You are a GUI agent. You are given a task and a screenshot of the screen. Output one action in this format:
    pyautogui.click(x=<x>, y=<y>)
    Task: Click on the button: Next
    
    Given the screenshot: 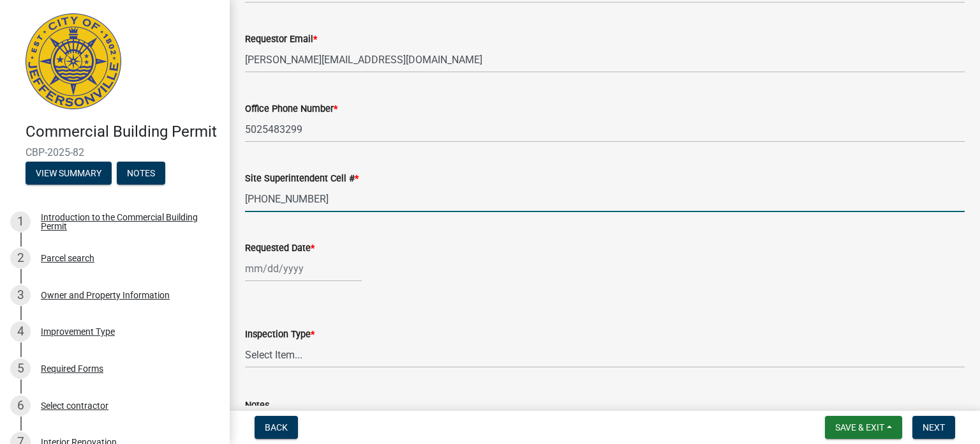 What is the action you would take?
    pyautogui.click(x=934, y=427)
    